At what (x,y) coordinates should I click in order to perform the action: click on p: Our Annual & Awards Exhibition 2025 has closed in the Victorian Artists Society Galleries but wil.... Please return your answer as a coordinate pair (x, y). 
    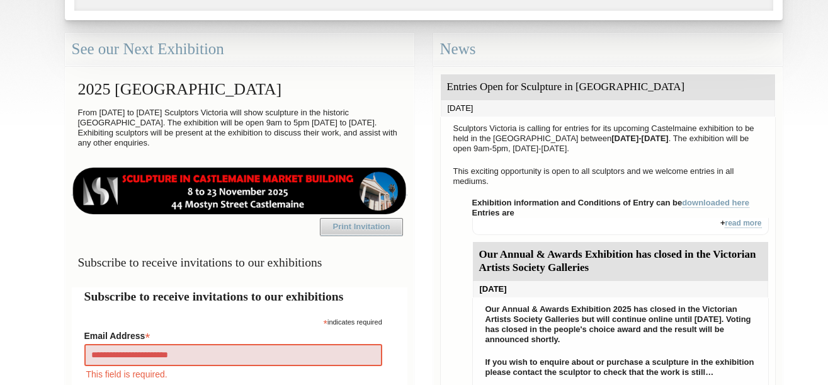
    Looking at the image, I should click on (620, 324).